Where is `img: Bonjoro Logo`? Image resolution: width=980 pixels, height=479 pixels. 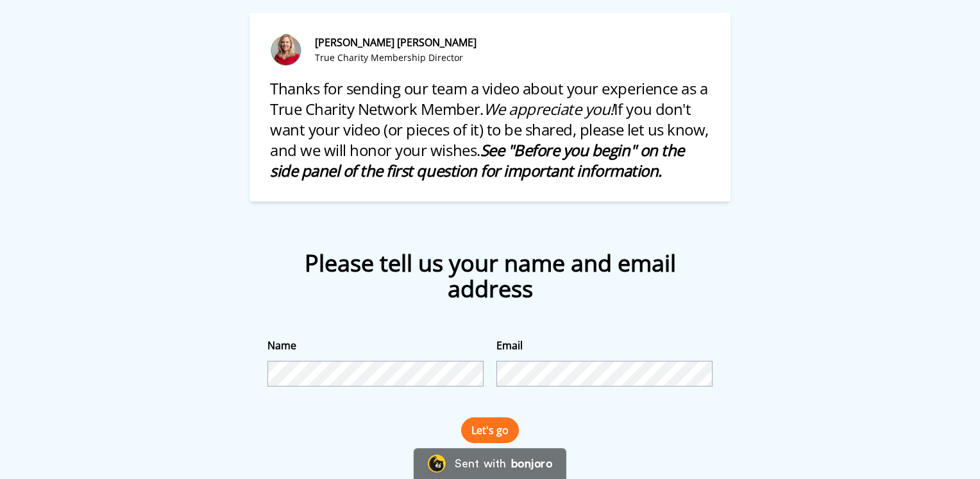
img: Bonjoro Logo is located at coordinates (437, 463).